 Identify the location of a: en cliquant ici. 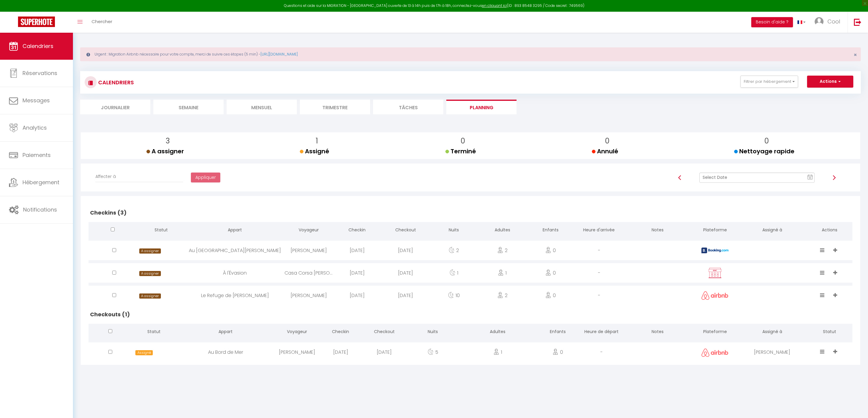
(494, 5).